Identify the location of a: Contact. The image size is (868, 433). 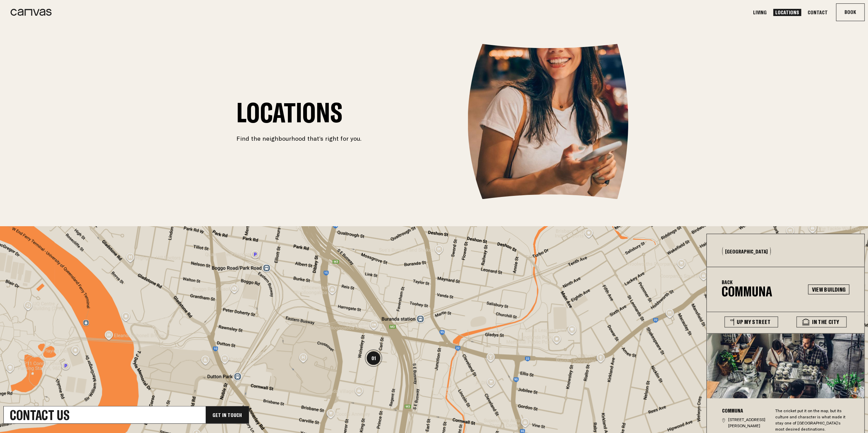
(818, 12).